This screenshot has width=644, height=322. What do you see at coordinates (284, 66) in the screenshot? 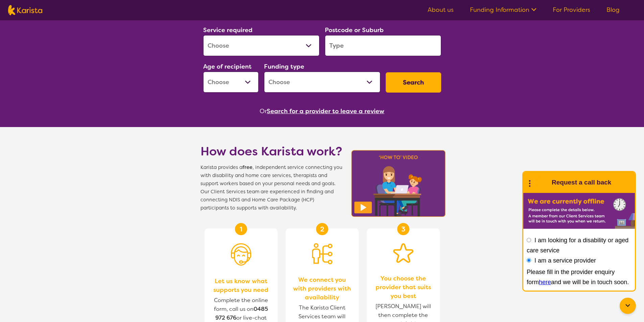
I see `label: Funding type` at bounding box center [284, 66].